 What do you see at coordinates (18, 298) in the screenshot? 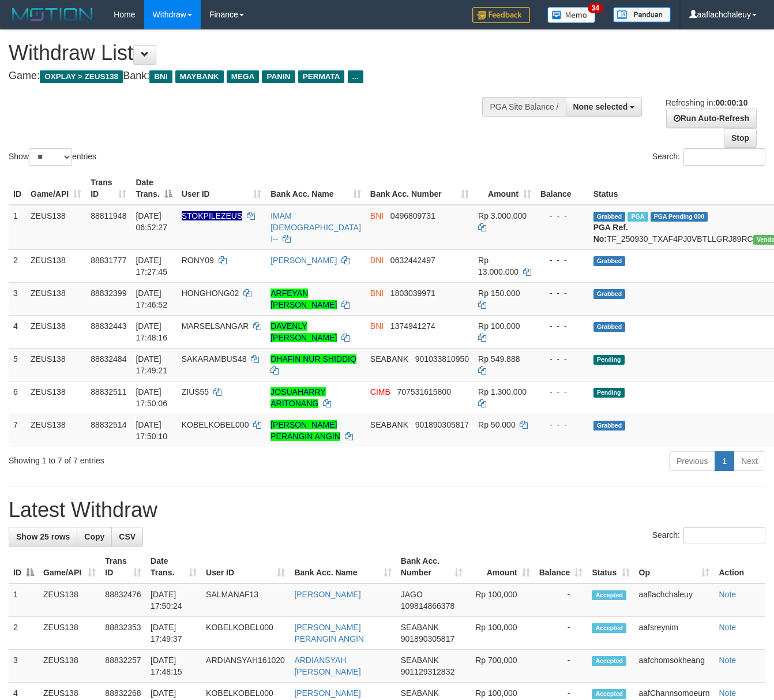
I see `td: 3` at bounding box center [18, 298].